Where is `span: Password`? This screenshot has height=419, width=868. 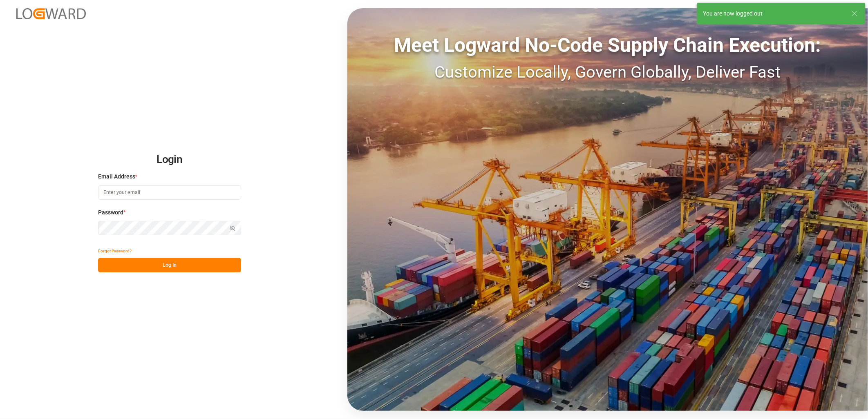
span: Password is located at coordinates (111, 212).